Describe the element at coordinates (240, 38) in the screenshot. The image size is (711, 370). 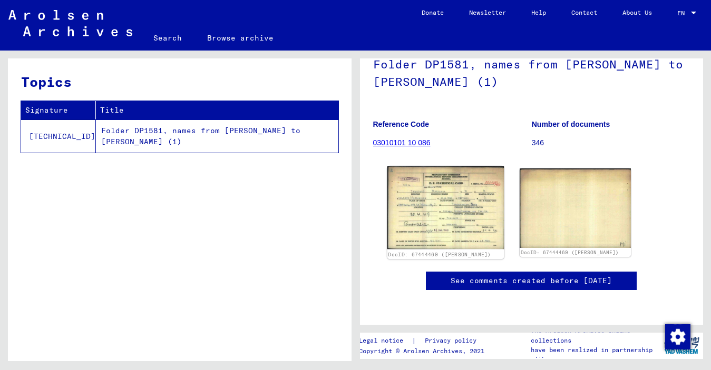
I see `a: Browse archive` at that location.